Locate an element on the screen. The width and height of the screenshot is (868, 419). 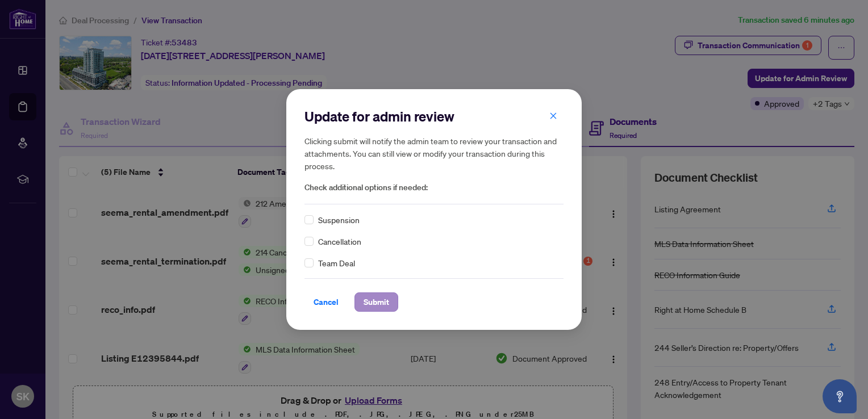
button: Cancel is located at coordinates (326, 302).